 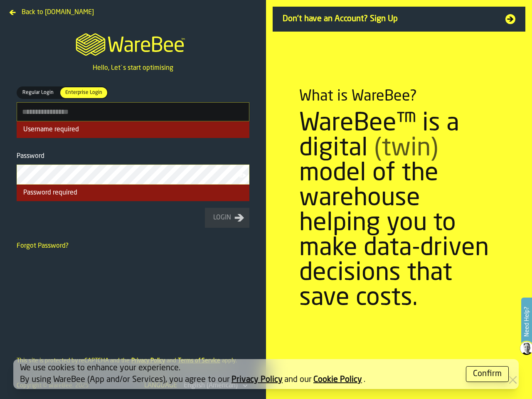 What do you see at coordinates (133, 193) in the screenshot?
I see `div: Password required` at bounding box center [133, 193].